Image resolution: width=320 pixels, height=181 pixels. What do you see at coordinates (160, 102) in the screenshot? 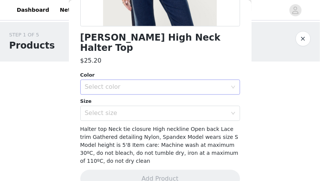
I see `div: Size` at bounding box center [160, 102].